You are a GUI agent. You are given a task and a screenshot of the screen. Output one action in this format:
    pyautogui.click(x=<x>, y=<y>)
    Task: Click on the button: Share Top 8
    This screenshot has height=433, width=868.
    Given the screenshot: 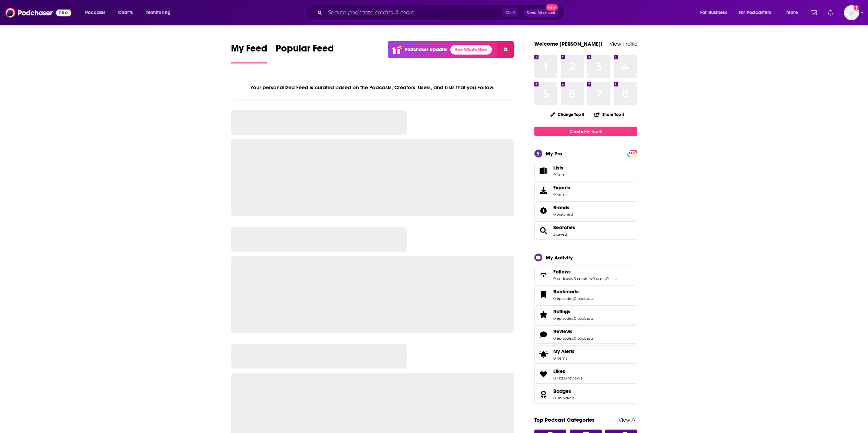 What is the action you would take?
    pyautogui.click(x=610, y=114)
    